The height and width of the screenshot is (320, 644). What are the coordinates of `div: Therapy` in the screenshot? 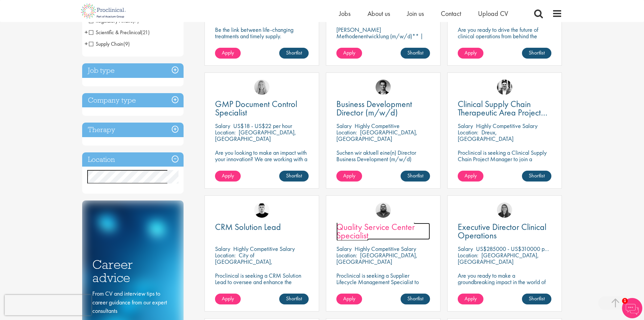 It's located at (133, 130).